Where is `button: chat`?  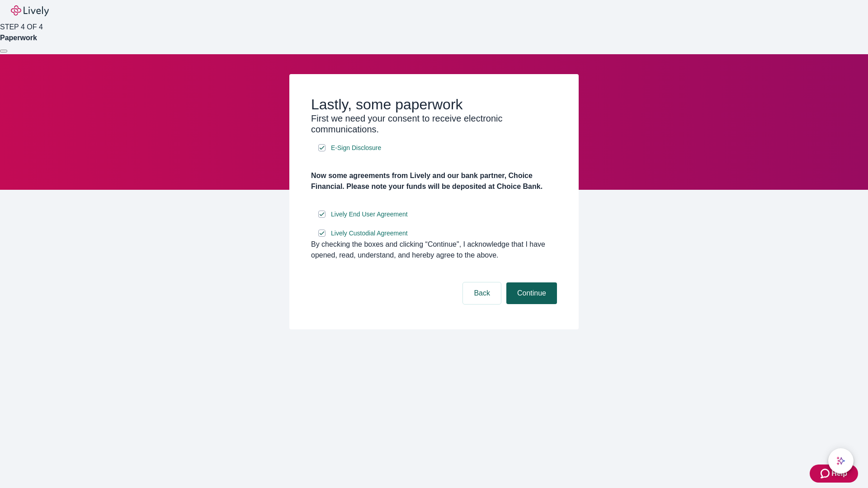 button: chat is located at coordinates (841, 461).